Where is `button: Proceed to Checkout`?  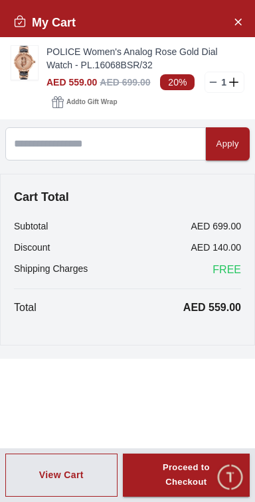 button: Proceed to Checkout is located at coordinates (186, 476).